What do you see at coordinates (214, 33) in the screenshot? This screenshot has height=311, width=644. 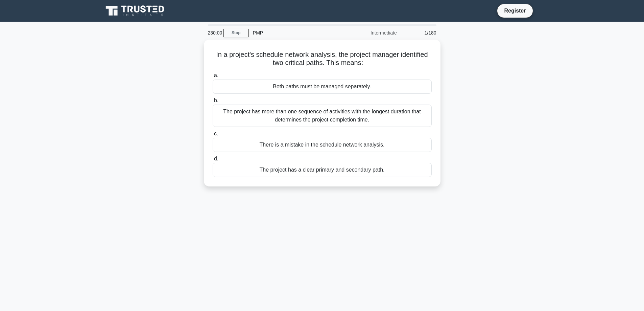 I see `div: 230:00` at bounding box center [214, 33].